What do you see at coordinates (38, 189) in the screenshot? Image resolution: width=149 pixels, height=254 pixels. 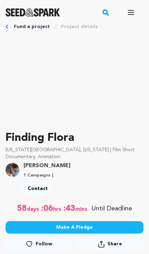 I see `a: Contact` at bounding box center [38, 189].